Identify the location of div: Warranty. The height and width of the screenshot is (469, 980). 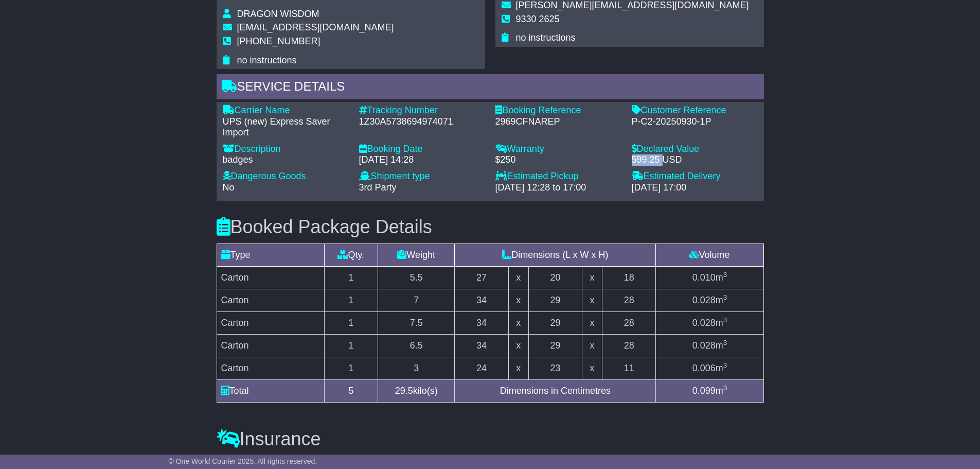
(559, 150).